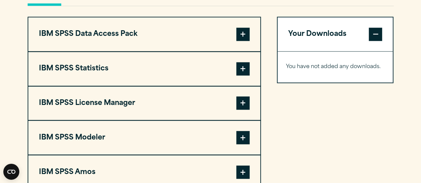  What do you see at coordinates (144, 34) in the screenshot?
I see `button: IBM SPSS Data Access Pack` at bounding box center [144, 34].